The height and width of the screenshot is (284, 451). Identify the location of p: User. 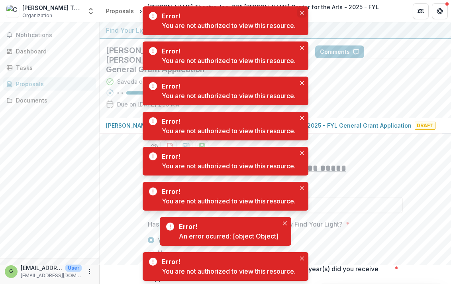
(73, 268).